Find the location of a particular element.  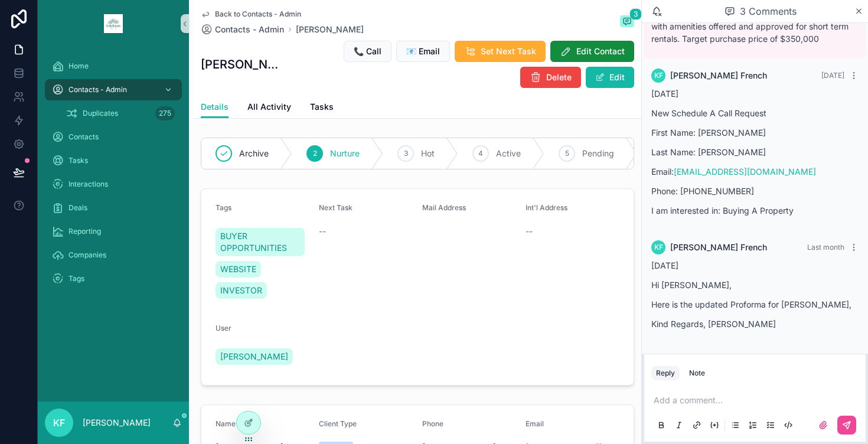

button: Reply is located at coordinates (666, 373).